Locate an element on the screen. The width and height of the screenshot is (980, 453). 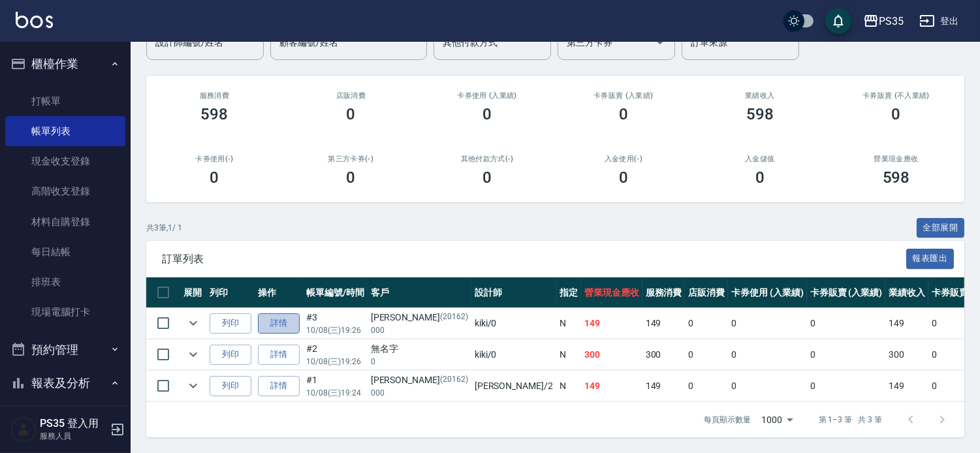
th: 店販消費 is located at coordinates (706, 293).